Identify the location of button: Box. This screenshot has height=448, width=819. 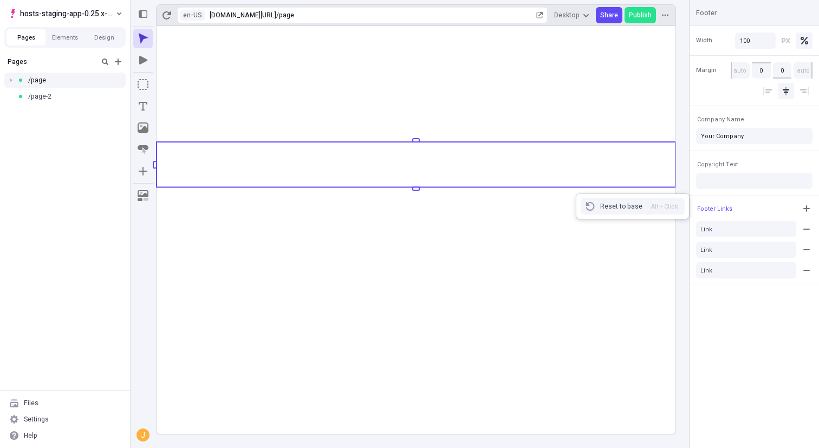
(143, 84).